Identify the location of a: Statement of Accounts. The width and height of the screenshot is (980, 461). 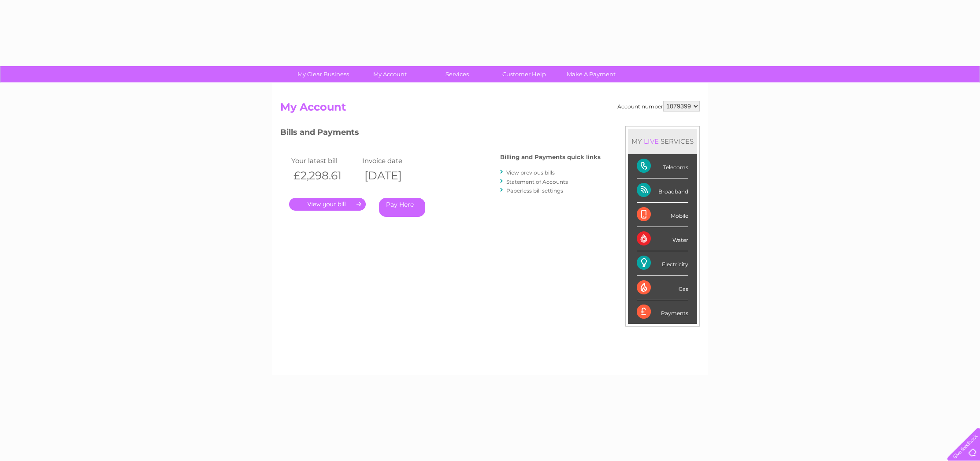
(537, 181).